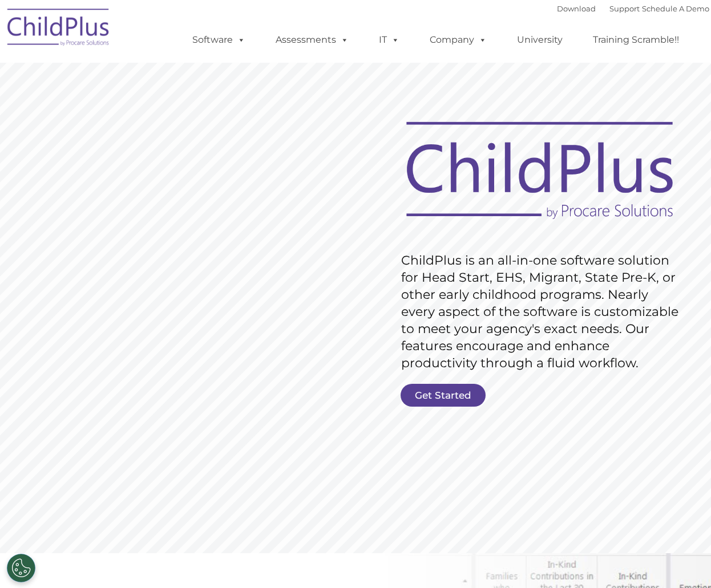 This screenshot has height=588, width=711. I want to click on a: Company, so click(458, 40).